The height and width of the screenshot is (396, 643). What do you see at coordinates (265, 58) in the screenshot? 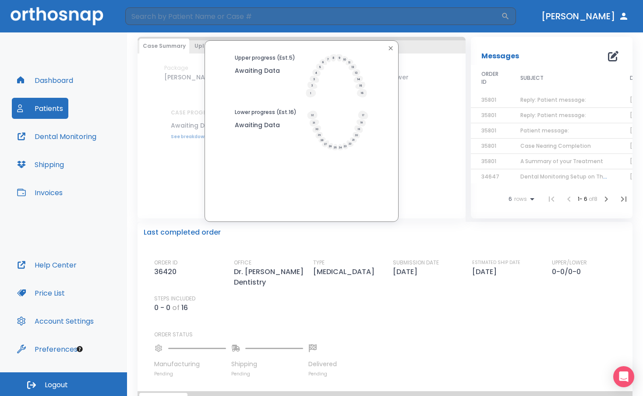
I see `p: Upper progress (Est. 5 )` at bounding box center [265, 58].